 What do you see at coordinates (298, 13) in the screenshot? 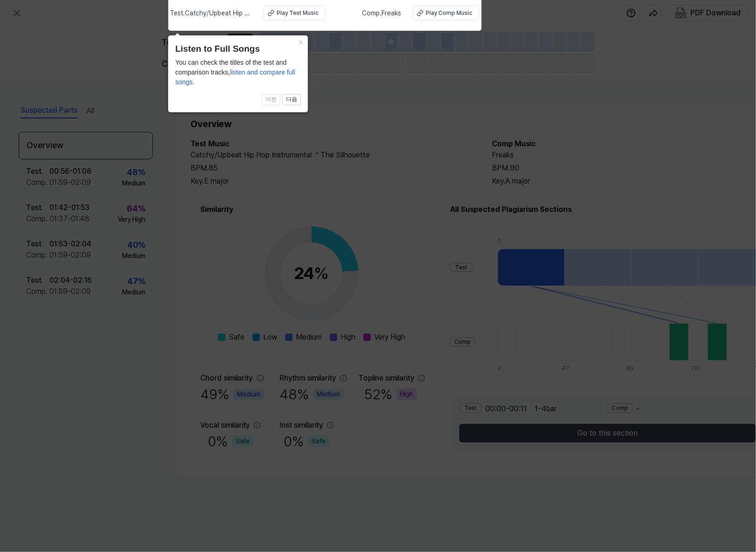
I see `div: Play Test Music` at bounding box center [298, 13].